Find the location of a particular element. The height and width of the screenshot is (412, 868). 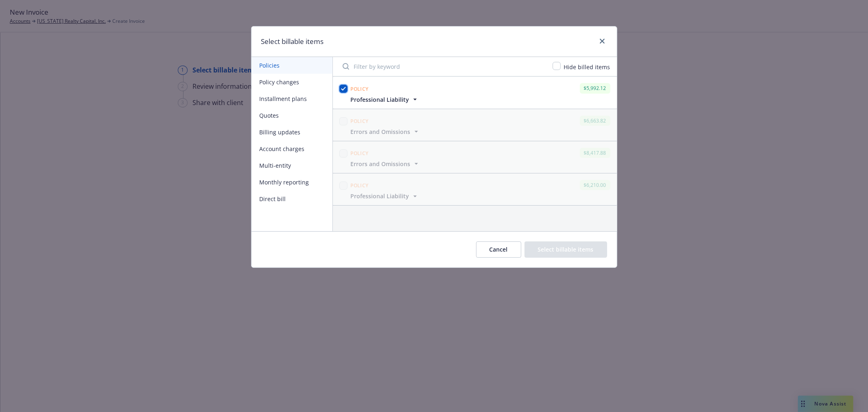

button: Direct bill is located at coordinates (292, 199).